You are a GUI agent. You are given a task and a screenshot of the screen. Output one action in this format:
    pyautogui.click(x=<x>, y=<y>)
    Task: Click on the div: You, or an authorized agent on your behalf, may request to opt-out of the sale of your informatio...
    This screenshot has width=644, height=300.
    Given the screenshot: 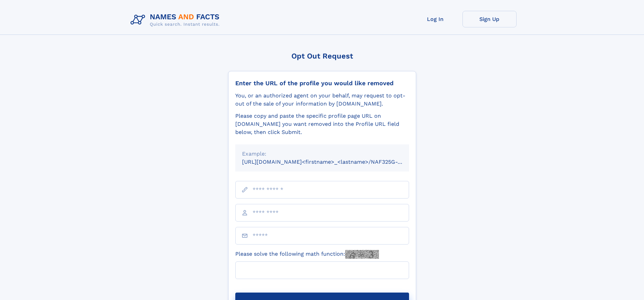 What is the action you would take?
    pyautogui.click(x=322, y=100)
    